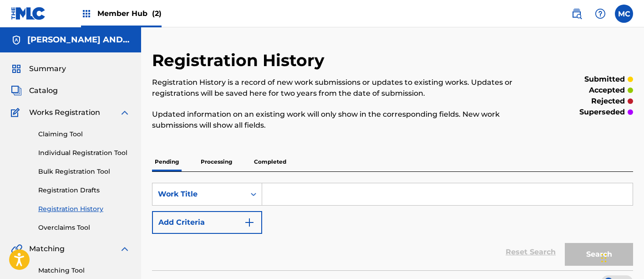 This screenshot has height=279, width=644. I want to click on form: Search Form, so click(392, 226).